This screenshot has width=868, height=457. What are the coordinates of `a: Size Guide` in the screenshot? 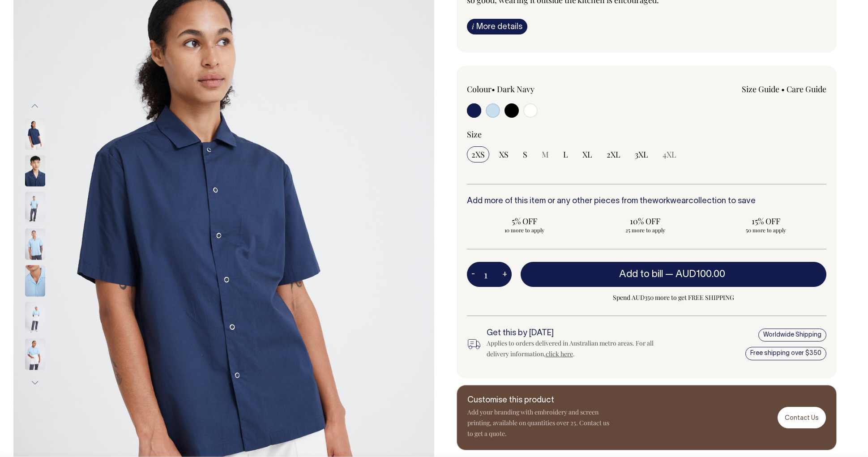 It's located at (761, 89).